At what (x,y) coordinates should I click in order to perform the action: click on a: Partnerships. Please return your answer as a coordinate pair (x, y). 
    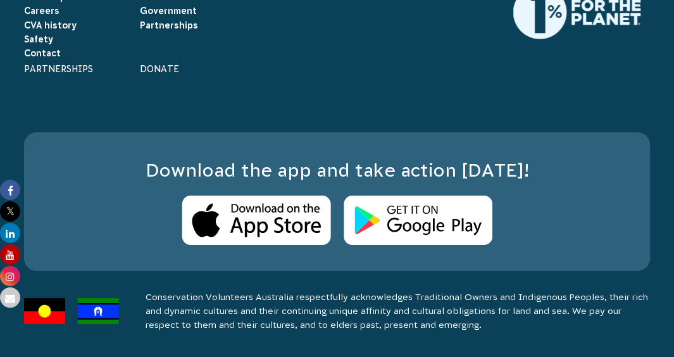
    Looking at the image, I should click on (58, 69).